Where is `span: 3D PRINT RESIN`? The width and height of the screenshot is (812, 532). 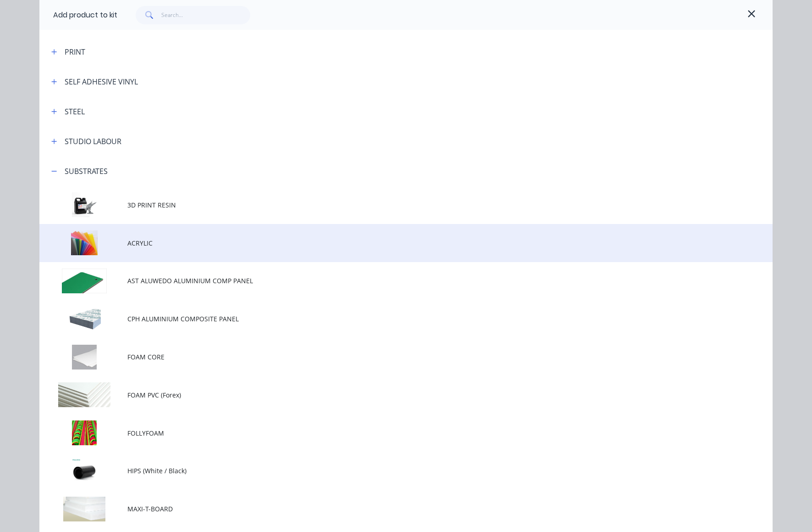
span: 3D PRINT RESIN is located at coordinates (386, 204).